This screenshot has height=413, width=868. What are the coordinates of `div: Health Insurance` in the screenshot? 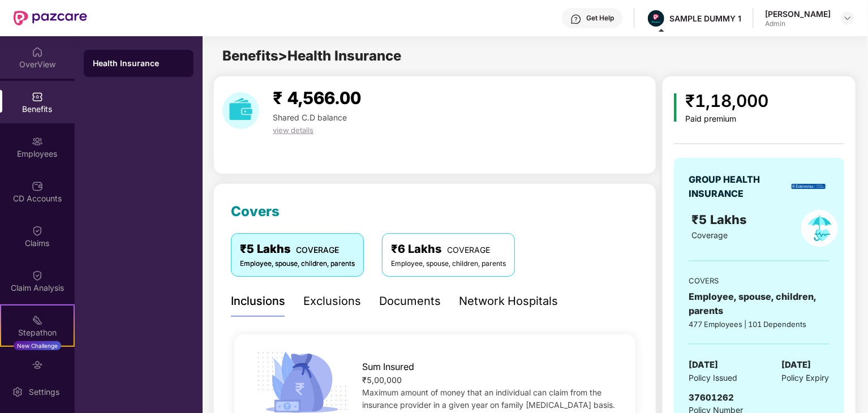 It's located at (139, 63).